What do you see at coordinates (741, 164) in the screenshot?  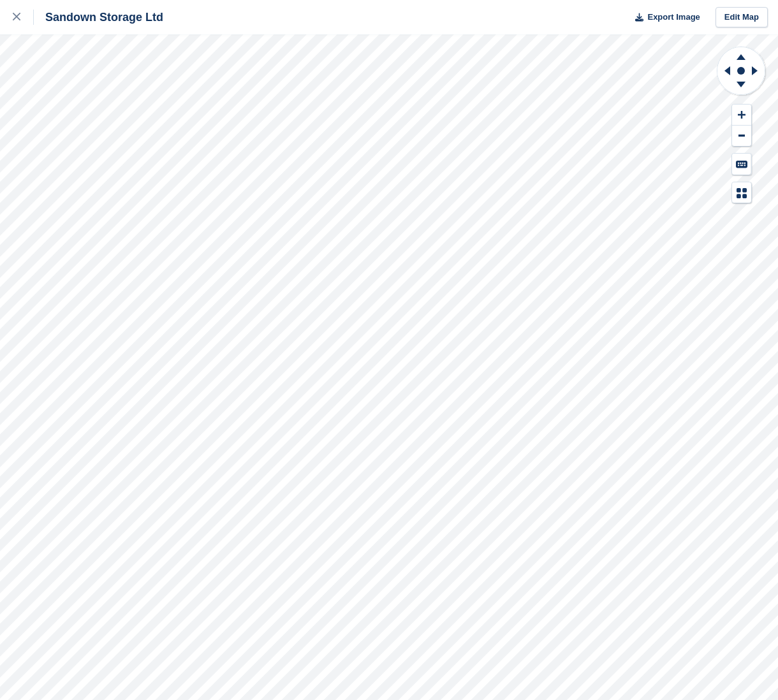 I see `button: Keyboard Shortcuts` at bounding box center [741, 164].